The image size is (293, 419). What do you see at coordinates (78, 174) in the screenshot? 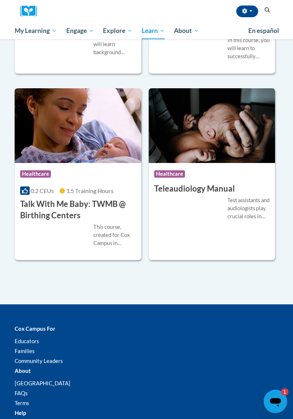
I see `a: Course LogoHealthcare0.2 CEUs1.5 Training Hours Talk With Me Baby: TWMB @ Birthing CentersThis co...` at bounding box center [78, 174].